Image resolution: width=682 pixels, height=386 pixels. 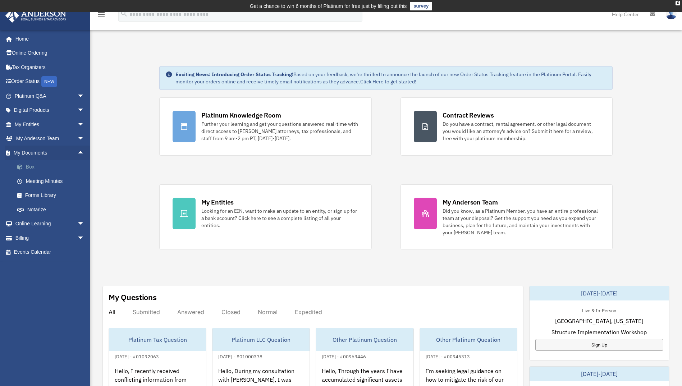 I want to click on div: Platinum Knowledge Room, so click(x=241, y=115).